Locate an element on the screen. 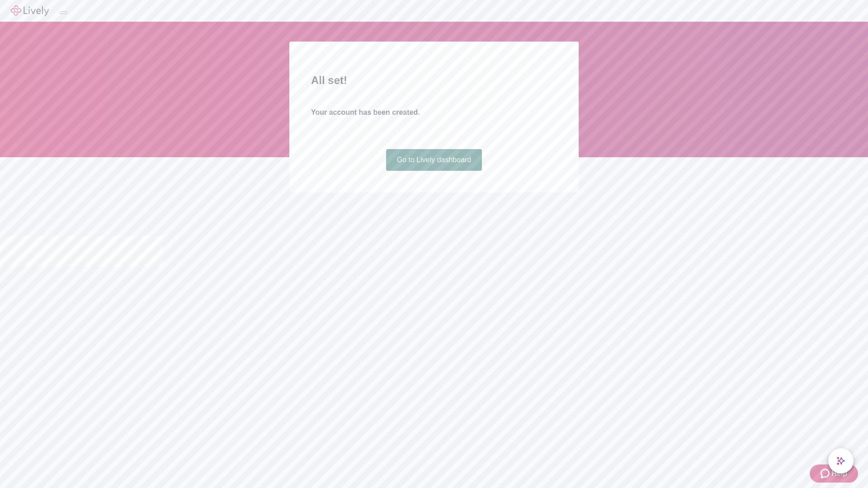 The width and height of the screenshot is (868, 488). span: Help is located at coordinates (839, 474).